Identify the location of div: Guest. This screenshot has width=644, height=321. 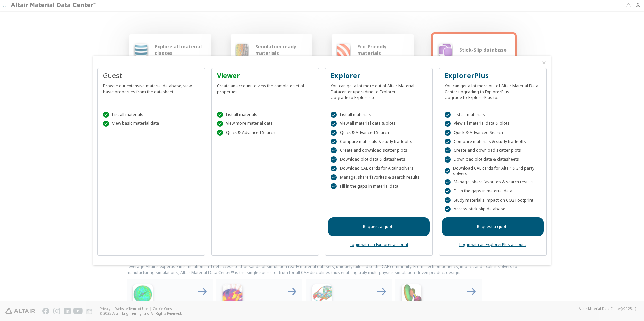
(151, 75).